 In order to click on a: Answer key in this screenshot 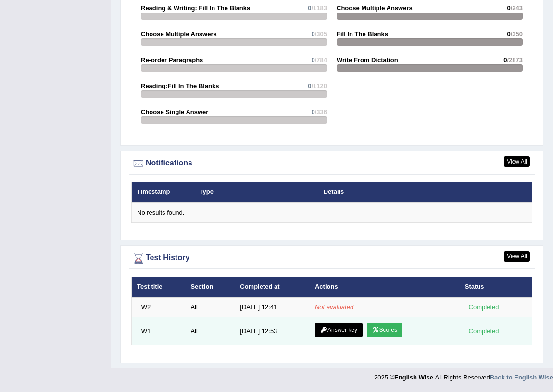, I will do `click(339, 330)`.